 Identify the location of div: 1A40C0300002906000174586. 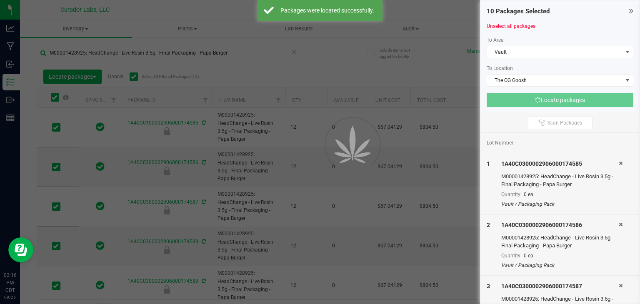
(560, 225).